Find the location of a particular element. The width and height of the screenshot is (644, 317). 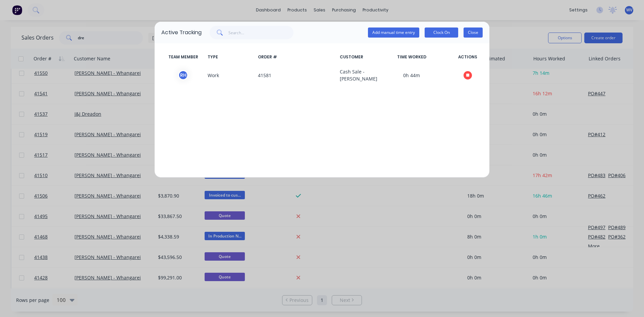

span: TEAM MEMBER is located at coordinates (183, 57).